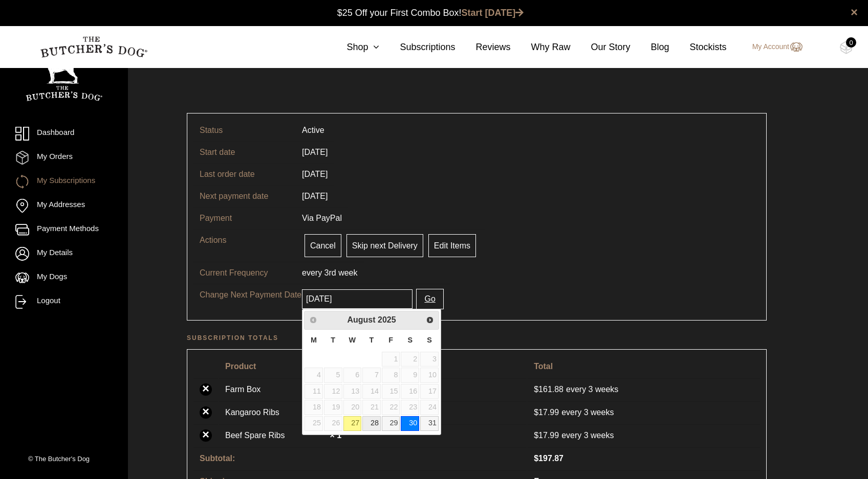 The width and height of the screenshot is (868, 479). What do you see at coordinates (323, 245) in the screenshot?
I see `a: Cancel` at bounding box center [323, 245].